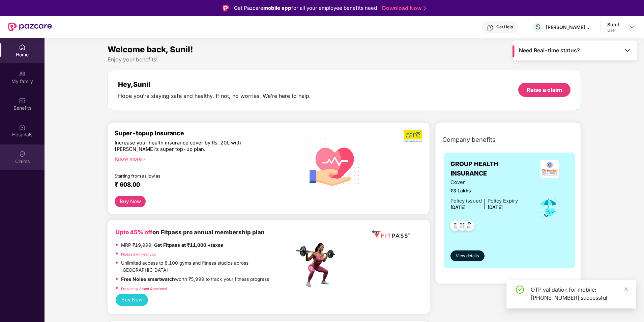 This screenshot has height=322, width=644. Describe the element at coordinates (626, 290) in the screenshot. I see `span: close` at that location.